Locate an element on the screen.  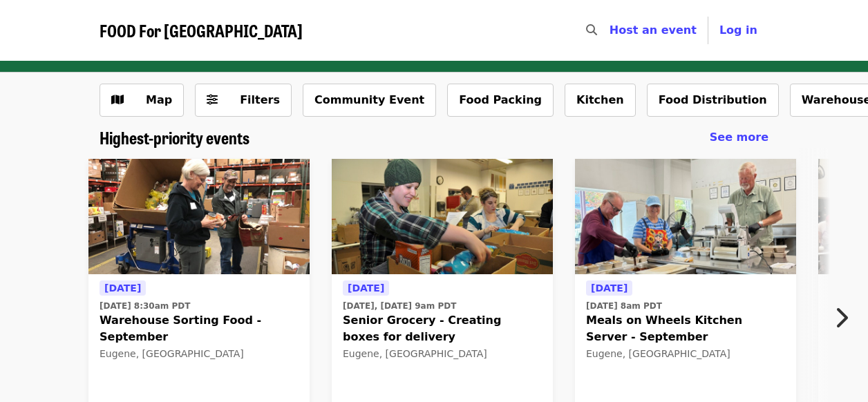
button: Kitchen is located at coordinates (600, 100).